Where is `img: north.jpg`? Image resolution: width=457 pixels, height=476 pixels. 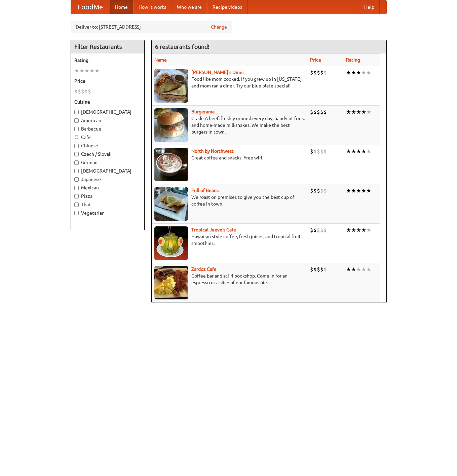 img: north.jpg is located at coordinates (171, 164).